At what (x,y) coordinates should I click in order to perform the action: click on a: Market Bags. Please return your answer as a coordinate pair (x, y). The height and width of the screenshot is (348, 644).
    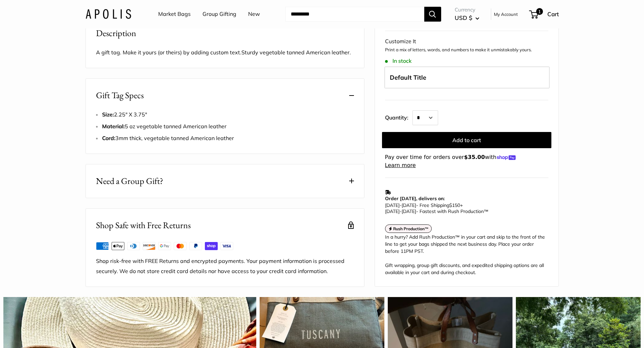
    Looking at the image, I should click on (174, 14).